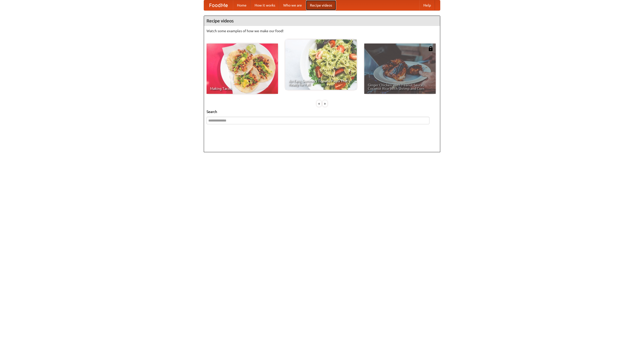 This screenshot has height=356, width=644. Describe the element at coordinates (321, 83) in the screenshot. I see `span: An Easy, Summery Tomato Pasta That's Ready for Fall` at that location.